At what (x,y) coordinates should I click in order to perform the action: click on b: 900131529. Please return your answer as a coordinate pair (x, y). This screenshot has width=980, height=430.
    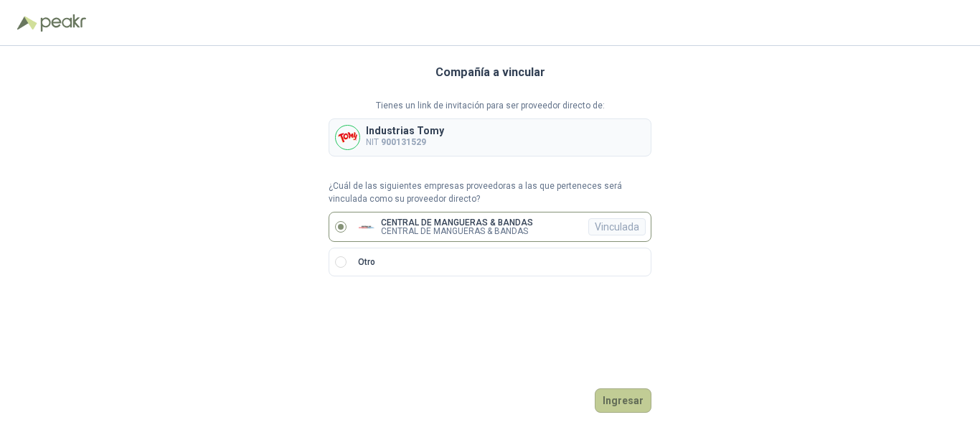
    Looking at the image, I should click on (403, 142).